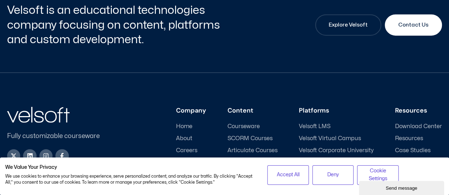 Image resolution: width=449 pixels, height=195 pixels. What do you see at coordinates (191, 127) in the screenshot?
I see `a: Home` at bounding box center [191, 127].